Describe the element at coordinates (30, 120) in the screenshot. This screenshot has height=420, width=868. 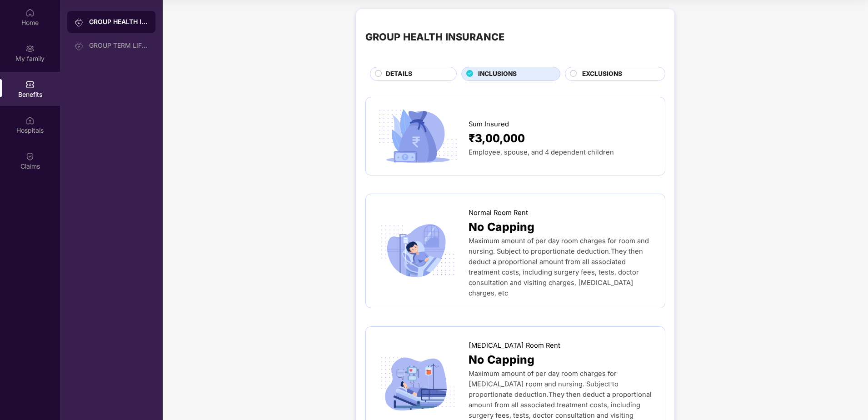
I see `img: svg+xml;base64,PHN2ZyBpZD0iSG9zcGl0YWxzIiB4bWxucz0iaHR0cDovL3d3dy53My5vcmcvMjAwMC9zdmciIHdpZHRoPS...` at that location.